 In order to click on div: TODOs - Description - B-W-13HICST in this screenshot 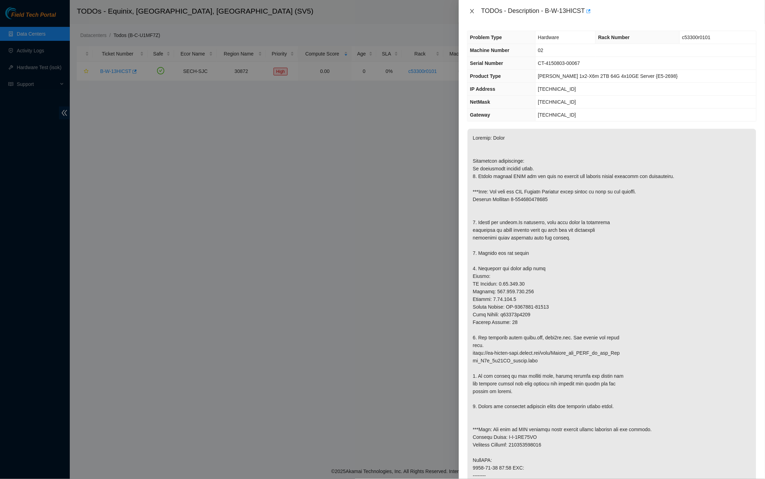, I will do `click(619, 11)`.